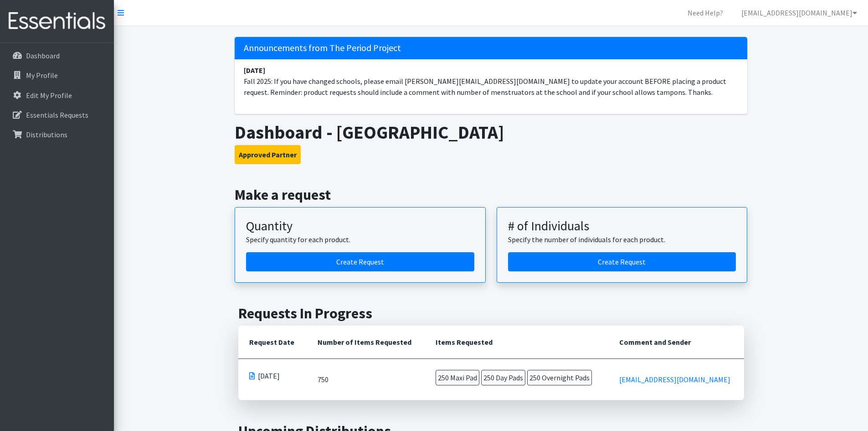  What do you see at coordinates (42, 75) in the screenshot?
I see `p: My Profile` at bounding box center [42, 75].